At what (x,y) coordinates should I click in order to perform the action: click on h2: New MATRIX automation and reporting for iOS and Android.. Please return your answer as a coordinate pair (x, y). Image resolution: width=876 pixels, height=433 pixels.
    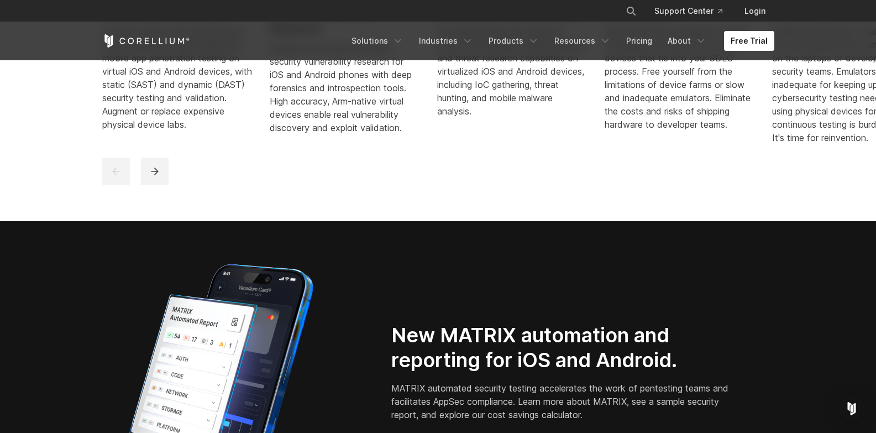
    Looking at the image, I should click on (562, 348).